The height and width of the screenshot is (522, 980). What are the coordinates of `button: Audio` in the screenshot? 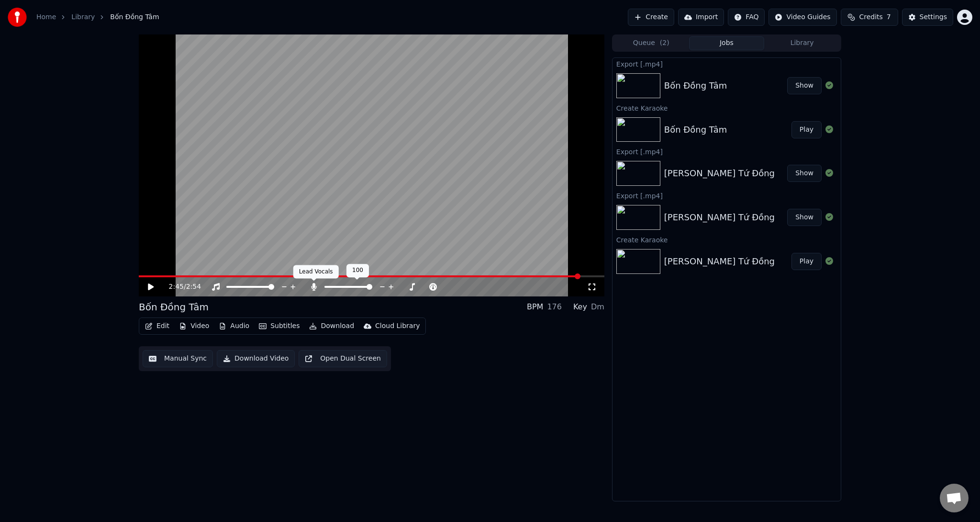 It's located at (234, 326).